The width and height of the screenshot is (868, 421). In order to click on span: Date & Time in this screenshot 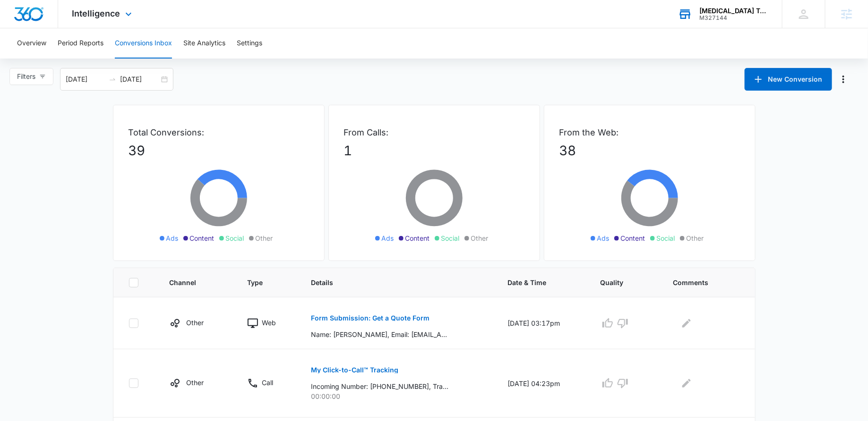, I will do `click(536, 282)`.